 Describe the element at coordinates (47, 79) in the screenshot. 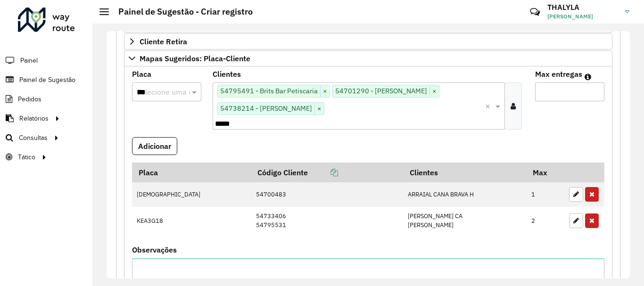

I see `span: Painel de Sugestão` at that location.